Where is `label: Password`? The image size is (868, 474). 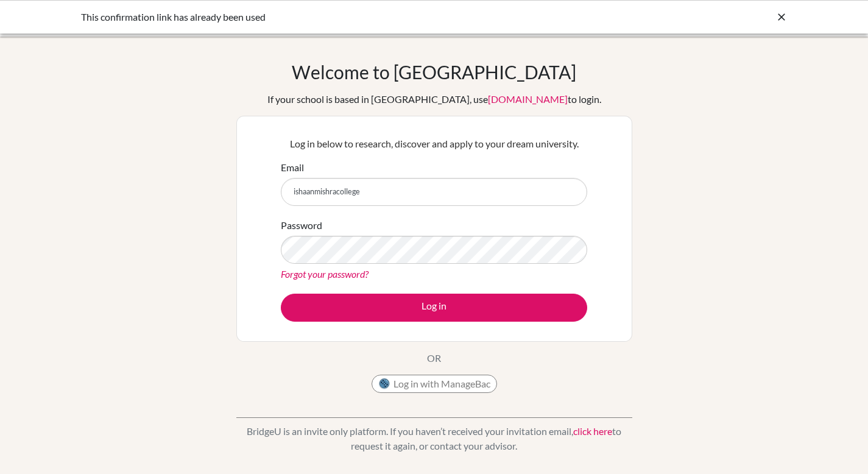 label: Password is located at coordinates (302, 225).